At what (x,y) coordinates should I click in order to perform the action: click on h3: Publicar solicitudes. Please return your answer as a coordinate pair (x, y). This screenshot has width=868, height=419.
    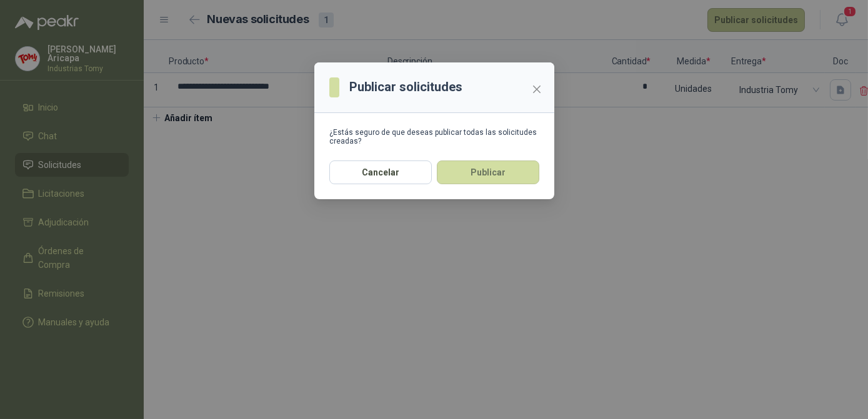
    Looking at the image, I should click on (405, 86).